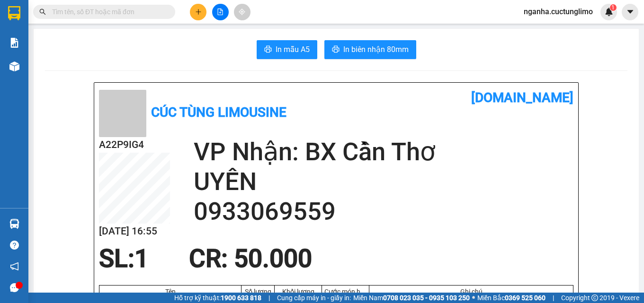 Image resolution: width=644 pixels, height=303 pixels. What do you see at coordinates (241, 298) in the screenshot?
I see `strong: 1900 633 818` at bounding box center [241, 298].